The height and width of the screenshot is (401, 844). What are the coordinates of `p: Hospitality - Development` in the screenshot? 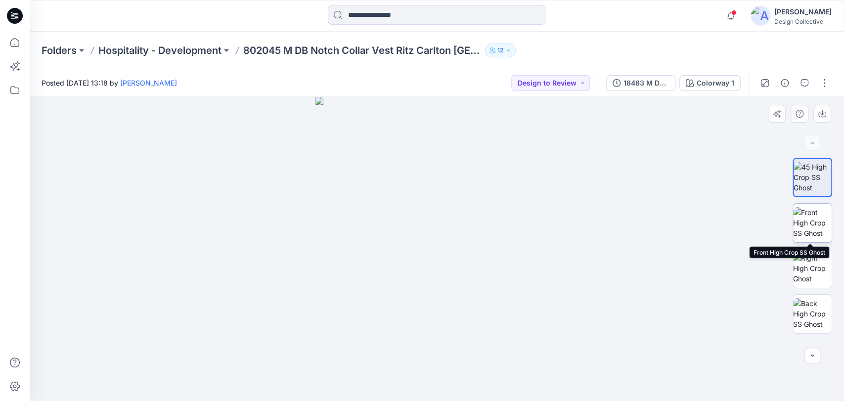 It's located at (160, 50).